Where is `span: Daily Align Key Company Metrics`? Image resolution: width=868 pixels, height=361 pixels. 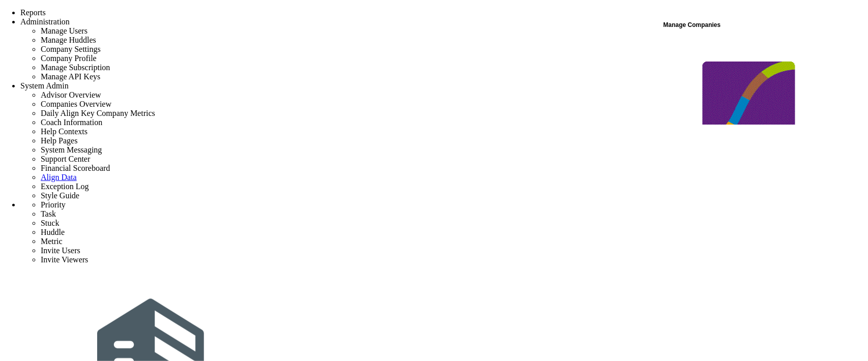
span: Daily Align Key Company Metrics is located at coordinates (98, 113).